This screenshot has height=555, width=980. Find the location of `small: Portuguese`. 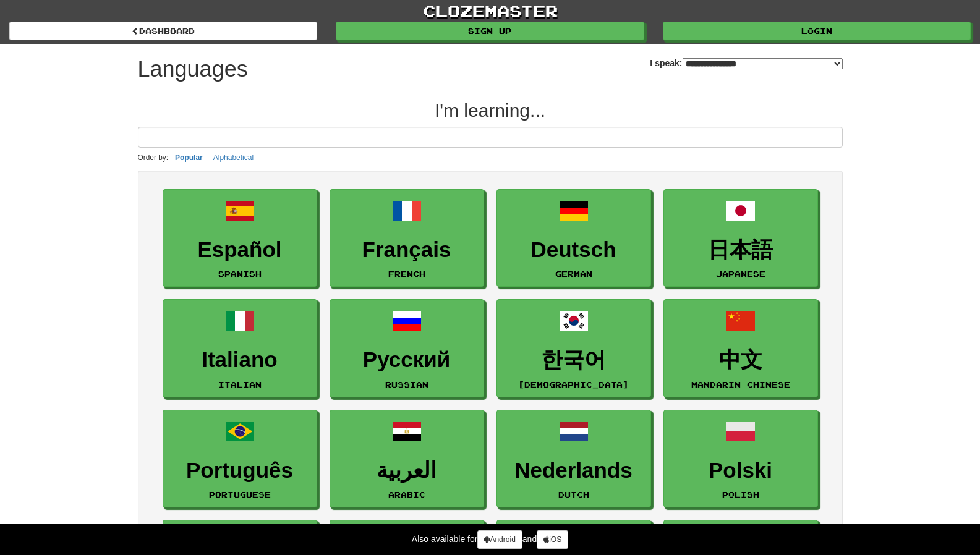

small: Portuguese is located at coordinates (240, 495).